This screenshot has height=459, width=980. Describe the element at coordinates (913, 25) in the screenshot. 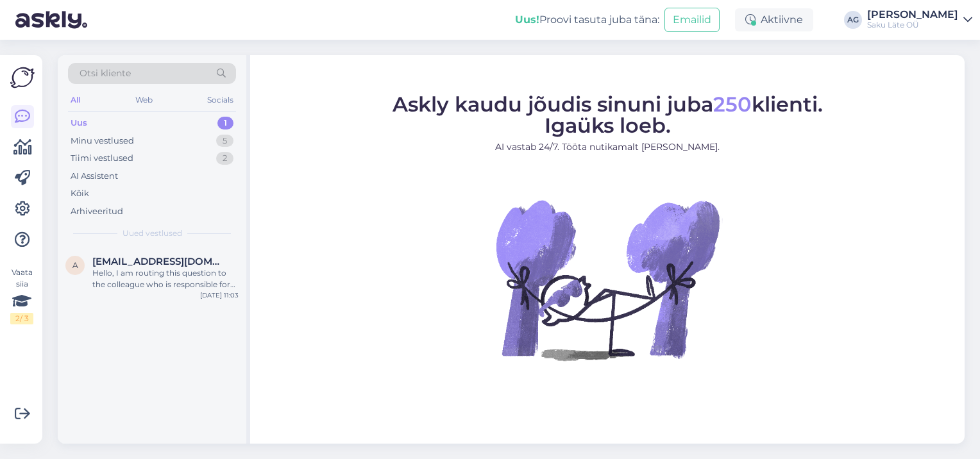

I see `div: Saku Läte OÜ` at that location.